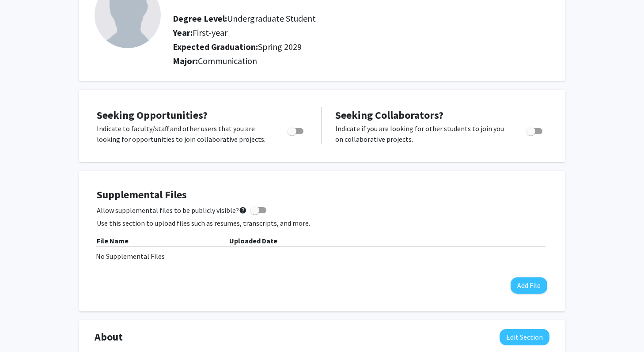  What do you see at coordinates (210, 32) in the screenshot?
I see `span: First-year` at bounding box center [210, 32].